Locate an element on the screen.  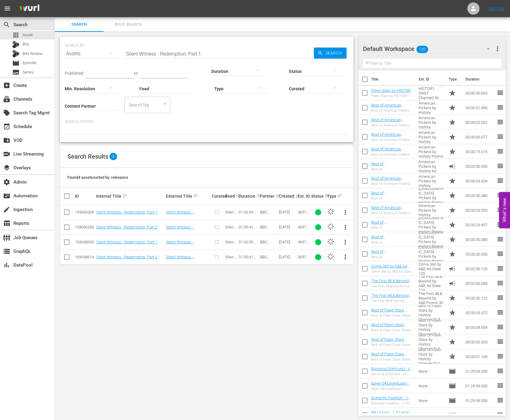
td: Crime 360 by A&E Ad Slate 120 is located at coordinates (431, 269).